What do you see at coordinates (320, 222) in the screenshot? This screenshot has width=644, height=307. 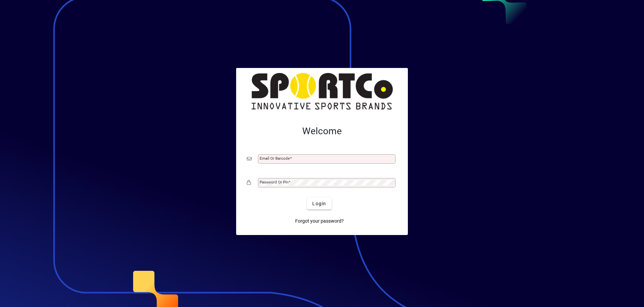 I see `a: Forgot your password?` at bounding box center [320, 222].